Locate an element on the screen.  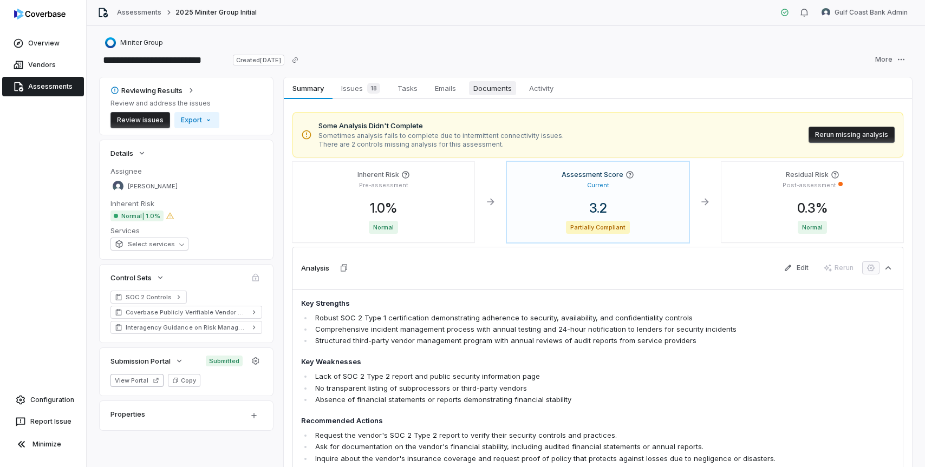
a: SOC 2 Controls is located at coordinates (148, 297).